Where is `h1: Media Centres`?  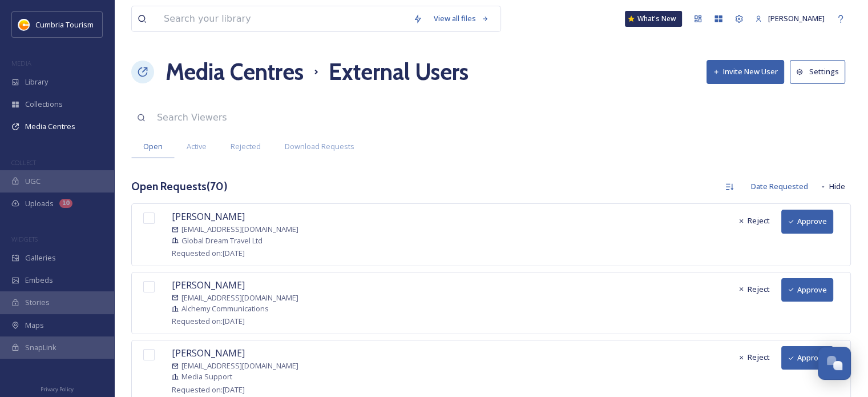 h1: Media Centres is located at coordinates (234, 72).